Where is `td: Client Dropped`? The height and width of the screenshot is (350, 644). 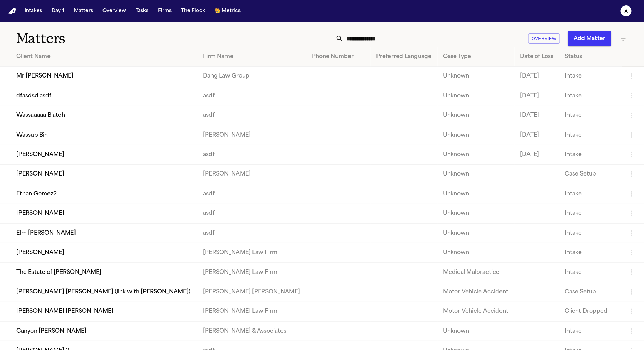
td: Client Dropped is located at coordinates (591, 311).